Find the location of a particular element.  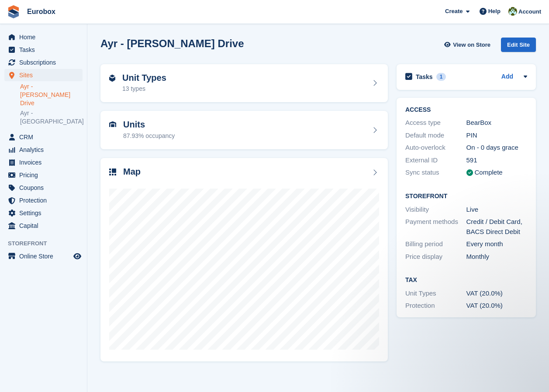

div: Monthly is located at coordinates (497, 257).